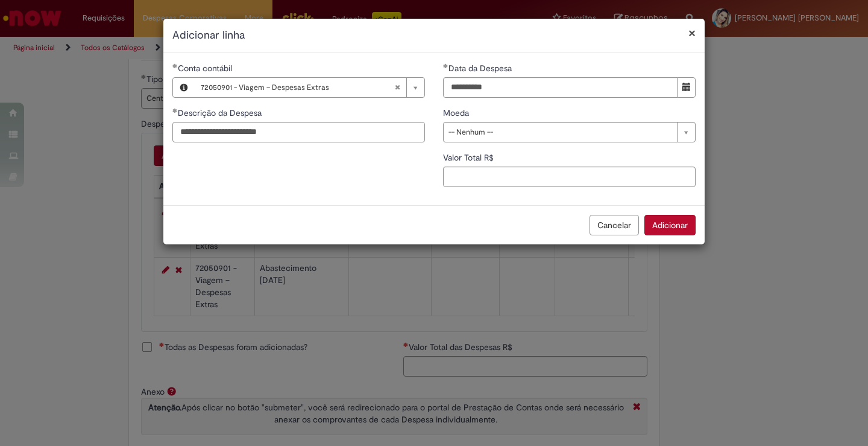 The height and width of the screenshot is (446, 868). Describe the element at coordinates (686, 87) in the screenshot. I see `button: Mostrar calendário para Data da Despesa` at that location.